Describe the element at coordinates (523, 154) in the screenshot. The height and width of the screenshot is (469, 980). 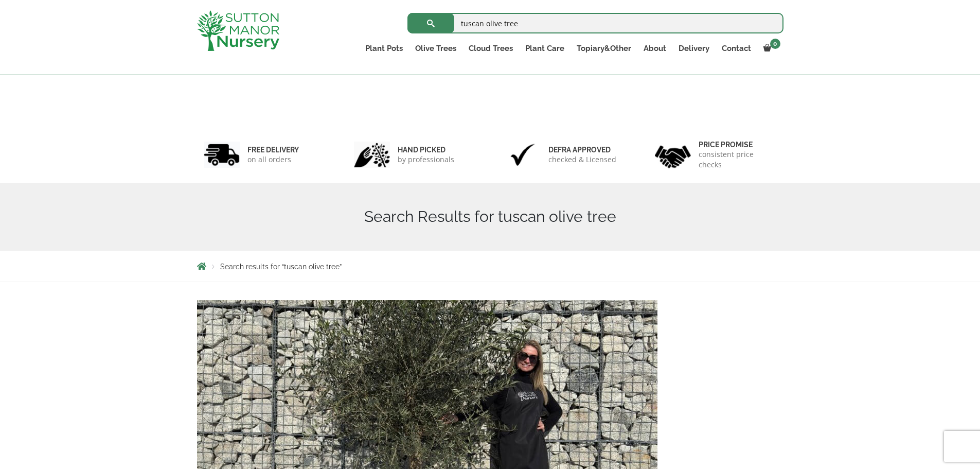
I see `img: 3.jpg` at that location.